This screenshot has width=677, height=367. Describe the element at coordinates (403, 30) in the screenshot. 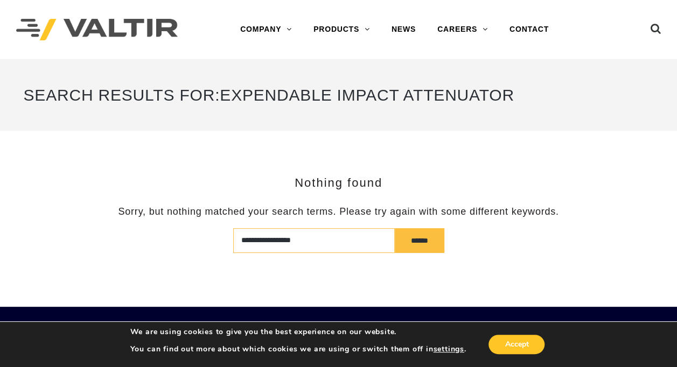

I see `a: NEWS` at that location.